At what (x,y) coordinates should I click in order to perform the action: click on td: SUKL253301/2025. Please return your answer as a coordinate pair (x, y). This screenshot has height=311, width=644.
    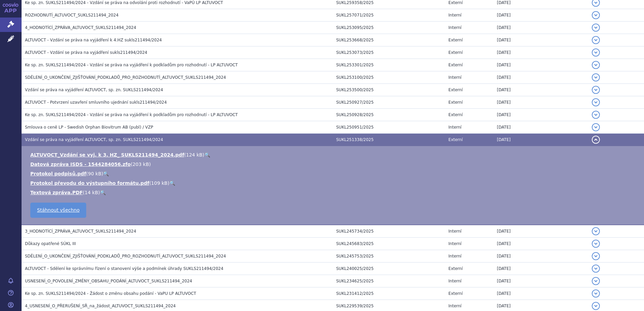
    Looking at the image, I should click on (389, 65).